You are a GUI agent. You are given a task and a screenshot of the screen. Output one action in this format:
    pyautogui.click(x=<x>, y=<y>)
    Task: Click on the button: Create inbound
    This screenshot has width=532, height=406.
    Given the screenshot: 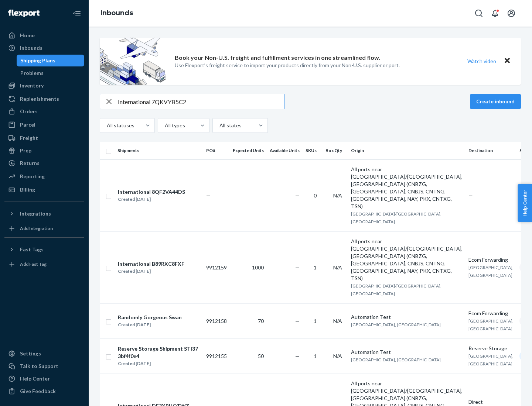 What is the action you would take?
    pyautogui.click(x=495, y=102)
    